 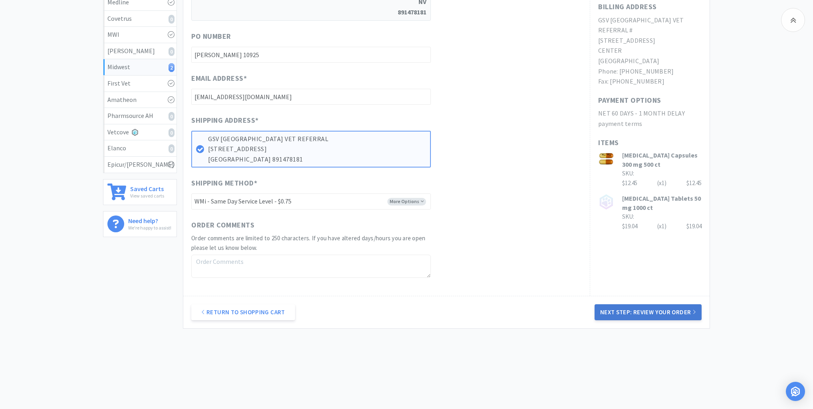 I want to click on img: fa0564b95e2544998c27ea6c33e672ff_120353.jpg, so click(x=606, y=159).